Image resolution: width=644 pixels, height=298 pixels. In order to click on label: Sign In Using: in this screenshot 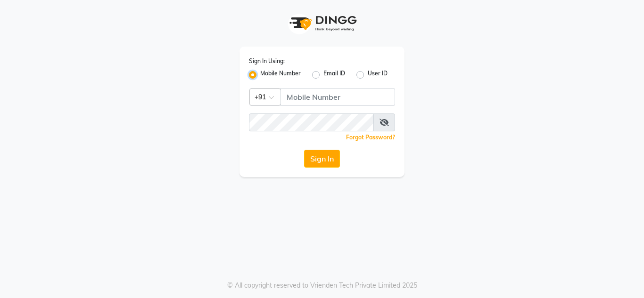, I will do `click(267, 61)`.